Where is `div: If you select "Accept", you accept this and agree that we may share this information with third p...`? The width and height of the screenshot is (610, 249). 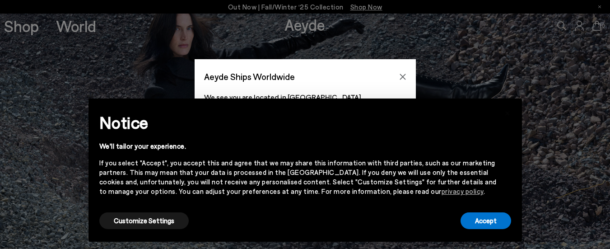
div: If you select "Accept", you accept this and agree that we may share this information with third p... is located at coordinates (298, 177).